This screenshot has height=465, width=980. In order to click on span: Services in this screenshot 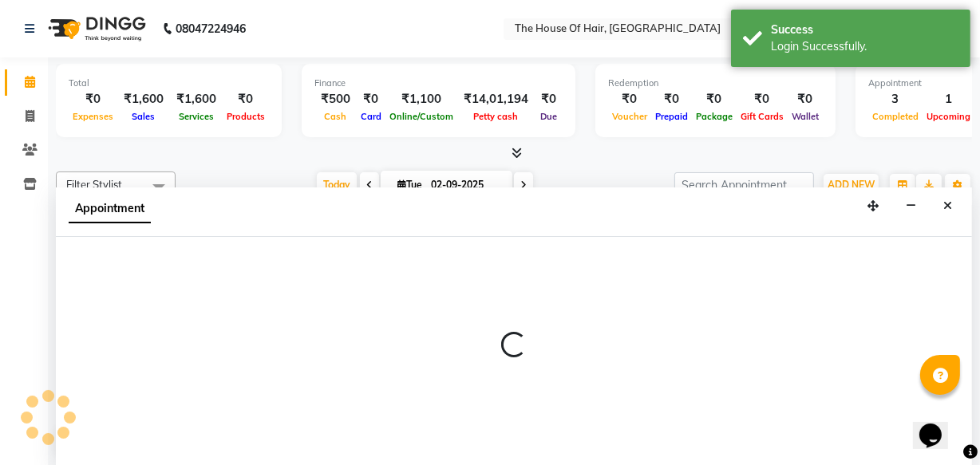, I will do `click(196, 116)`.